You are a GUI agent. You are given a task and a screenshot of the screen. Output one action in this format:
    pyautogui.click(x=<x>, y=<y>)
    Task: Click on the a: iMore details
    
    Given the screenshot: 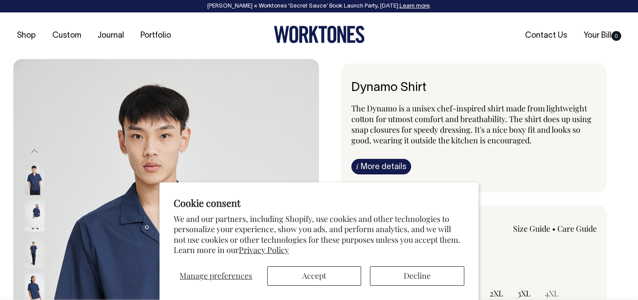 What is the action you would take?
    pyautogui.click(x=381, y=166)
    